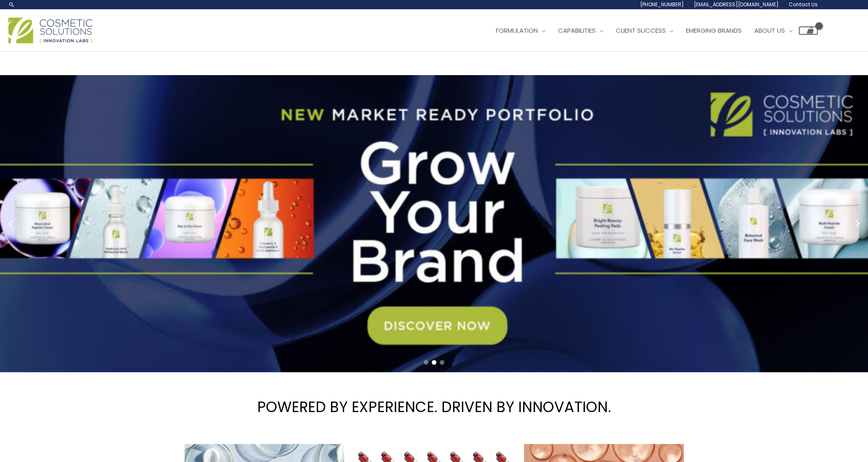 The width and height of the screenshot is (868, 462). Describe the element at coordinates (803, 4) in the screenshot. I see `span: Contact Us` at that location.